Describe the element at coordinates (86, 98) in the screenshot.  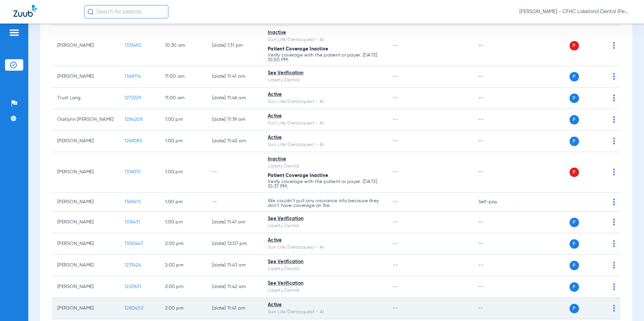
I see `td: Trust Long` at that location.